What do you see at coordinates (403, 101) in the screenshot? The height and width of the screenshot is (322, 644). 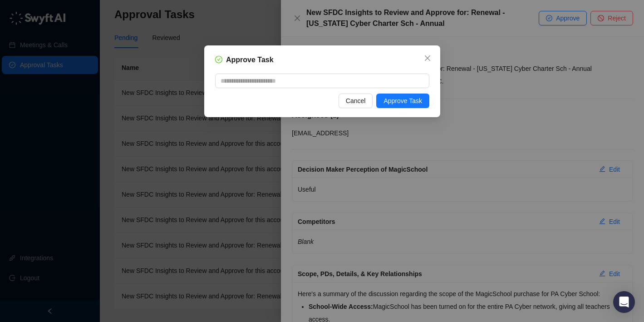 I see `button: Approve Task` at bounding box center [403, 101].